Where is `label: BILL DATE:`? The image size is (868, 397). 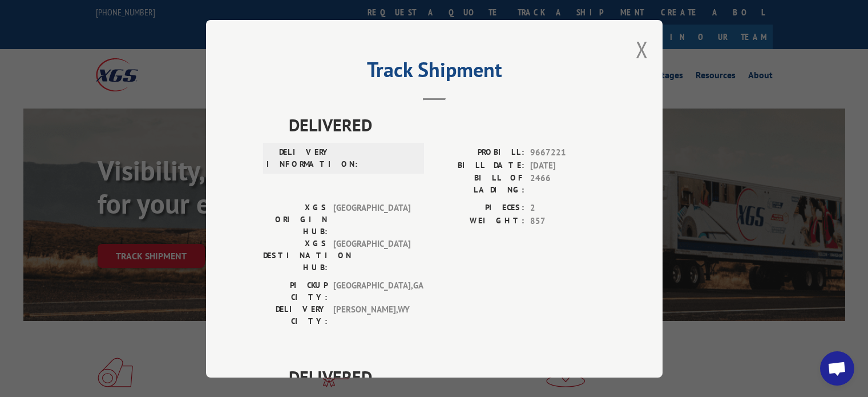
label: BILL DATE: is located at coordinates (479, 165).